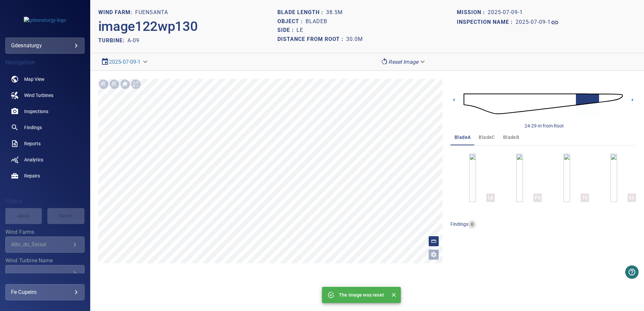 The height and width of the screenshot is (311, 644). Describe the element at coordinates (45, 260) in the screenshot. I see `label: Wind Turbine Name` at that location.